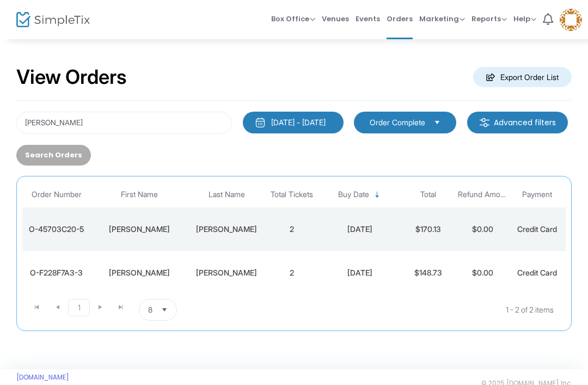 The width and height of the screenshot is (588, 385). I want to click on span: Order Complete, so click(398, 123).